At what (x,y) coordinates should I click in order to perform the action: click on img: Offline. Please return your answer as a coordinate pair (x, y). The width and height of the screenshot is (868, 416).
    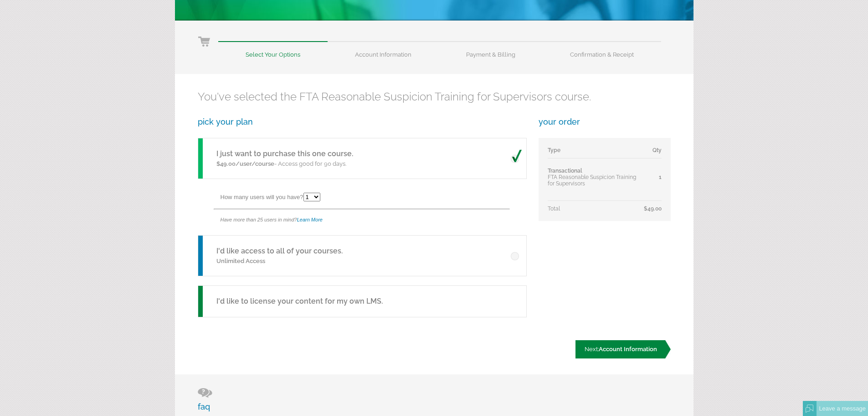
    Looking at the image, I should click on (810, 408).